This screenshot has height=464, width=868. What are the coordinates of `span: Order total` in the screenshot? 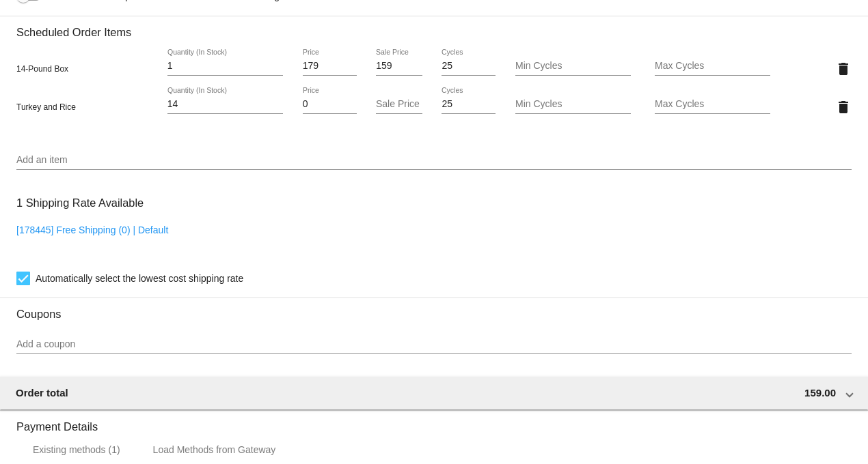 It's located at (41, 392).